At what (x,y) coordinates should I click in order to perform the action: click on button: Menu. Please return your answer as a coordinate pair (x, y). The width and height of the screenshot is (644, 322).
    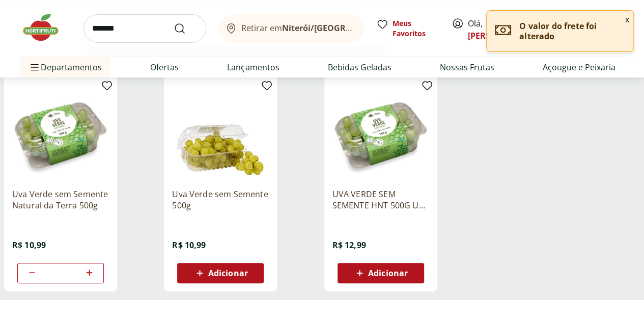
    Looking at the image, I should click on (34, 67).